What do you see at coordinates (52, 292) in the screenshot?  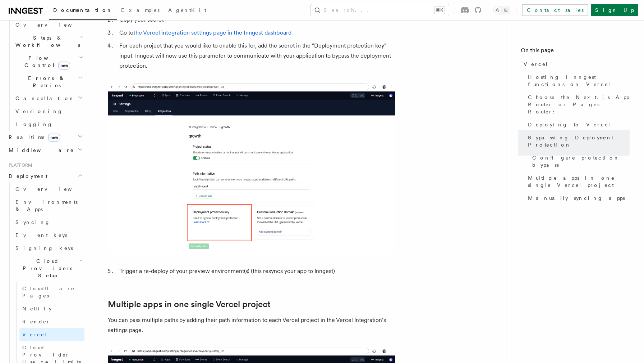 I see `a: Cloudflare Pages` at bounding box center [52, 292].